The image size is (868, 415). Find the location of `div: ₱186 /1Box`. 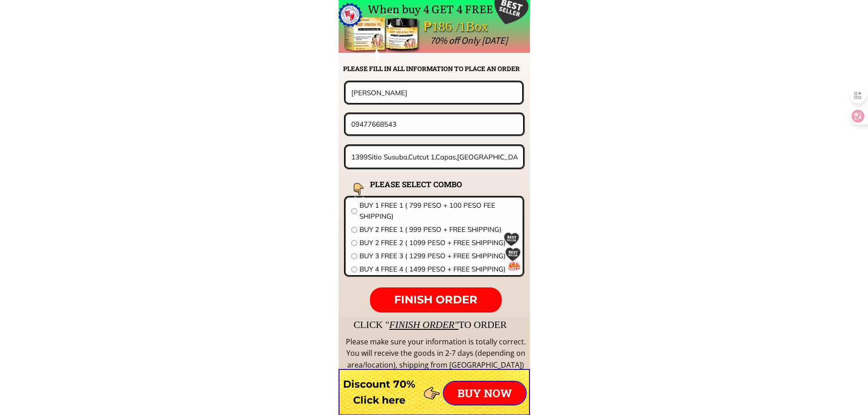

div: ₱186 /1Box is located at coordinates (469, 26).